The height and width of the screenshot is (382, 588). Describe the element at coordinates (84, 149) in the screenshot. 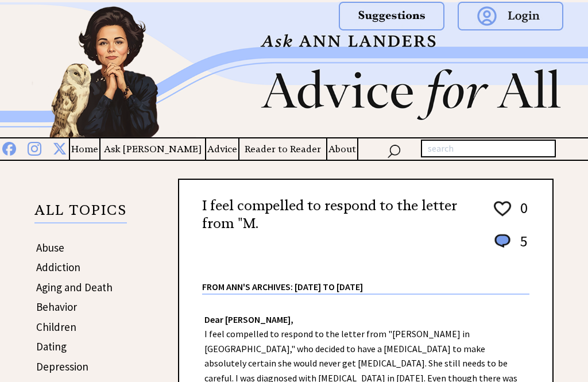

I see `h4: Home` at that location.